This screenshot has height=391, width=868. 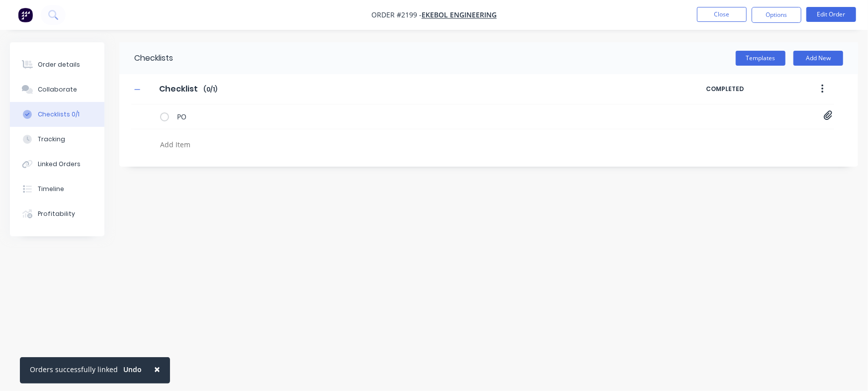 What do you see at coordinates (26, 15) in the screenshot?
I see `img: Factory` at bounding box center [26, 15].